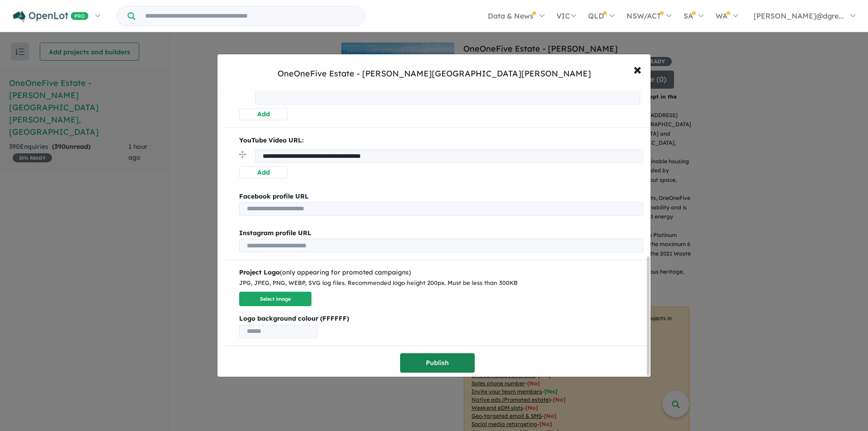 Image resolution: width=868 pixels, height=431 pixels. Describe the element at coordinates (50, 16) in the screenshot. I see `img: Openlot PRO Logo White` at that location.